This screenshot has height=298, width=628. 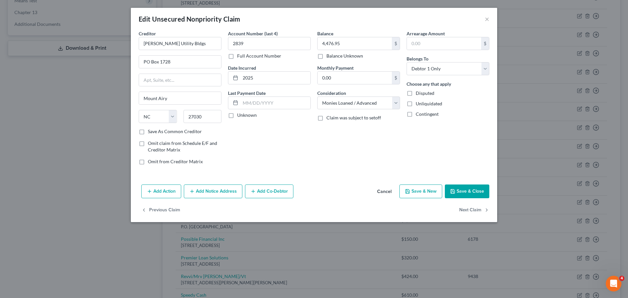 I want to click on label: Balance Unknown, so click(x=345, y=56).